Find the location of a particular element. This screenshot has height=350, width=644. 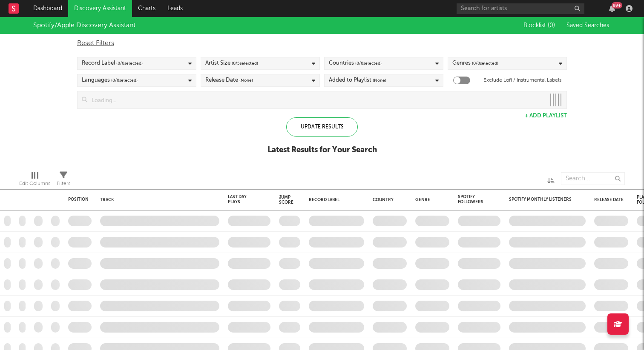

span: Saved Searches is located at coordinates (588, 25).